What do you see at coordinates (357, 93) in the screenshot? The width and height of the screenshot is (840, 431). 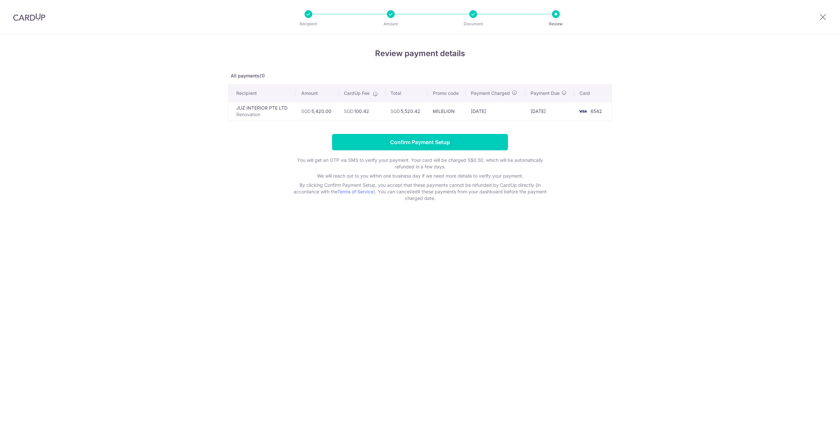 I see `span: CardUp Fee` at bounding box center [357, 93].